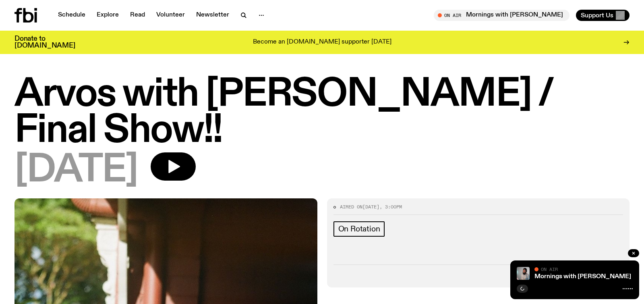 The height and width of the screenshot is (304, 644). Describe the element at coordinates (137, 15) in the screenshot. I see `a: Read` at that location.